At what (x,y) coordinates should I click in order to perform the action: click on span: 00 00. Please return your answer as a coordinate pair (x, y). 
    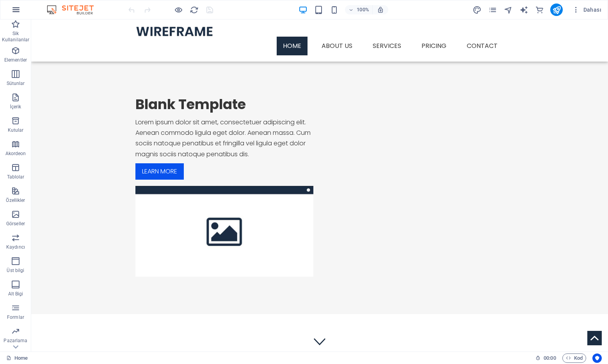
    Looking at the image, I should click on (550, 358).